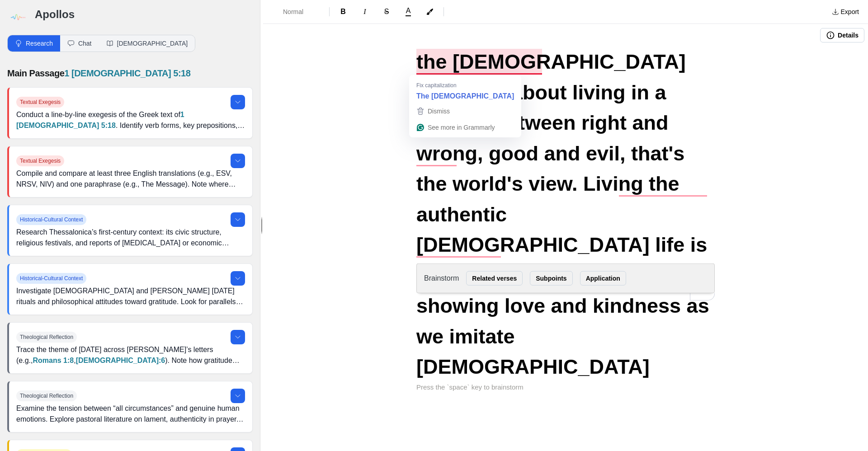 This screenshot has height=451, width=868. What do you see at coordinates (296, 12) in the screenshot?
I see `button: Formatting Options` at bounding box center [296, 12].